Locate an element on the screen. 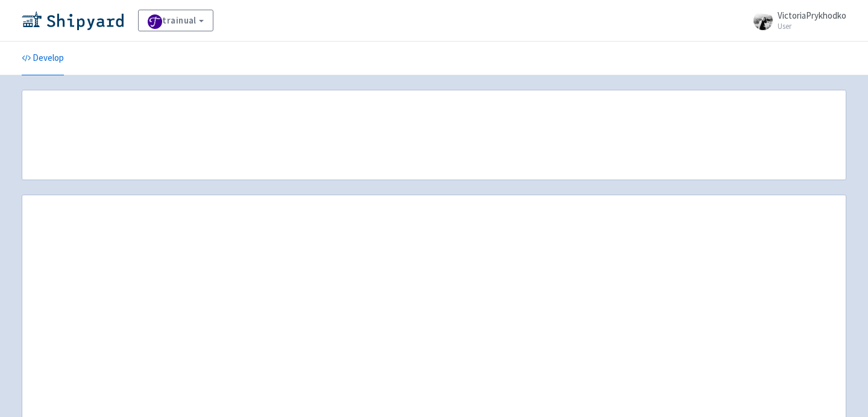 This screenshot has width=868, height=417. a: VictoriaPrykhodko User is located at coordinates (796, 21).